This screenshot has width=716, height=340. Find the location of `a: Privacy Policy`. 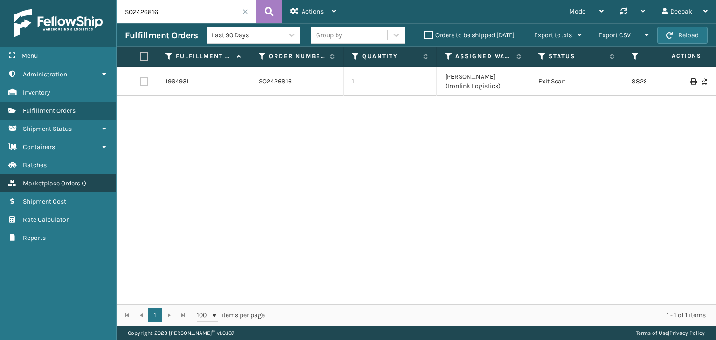

a: Privacy Policy is located at coordinates (687, 333).